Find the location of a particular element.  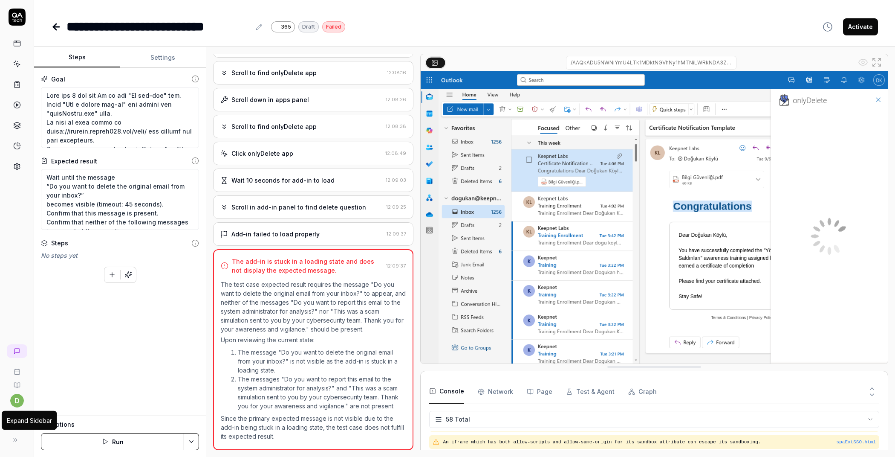

div: Click onlyDelete app is located at coordinates (262, 153).